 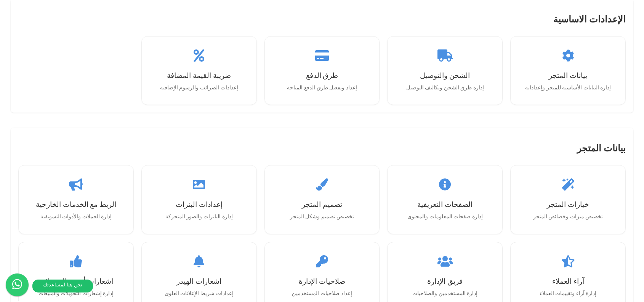 I want to click on p: إدارة طرق الشحن وتكاليف التوصيل, so click(x=445, y=88).